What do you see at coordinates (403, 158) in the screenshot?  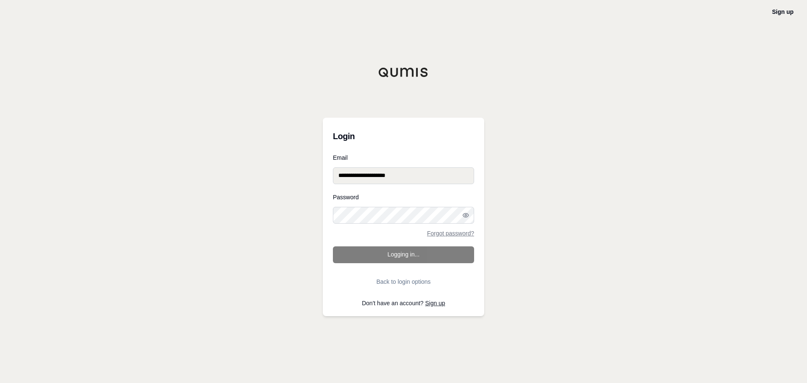 I see `label: Email` at bounding box center [403, 158].